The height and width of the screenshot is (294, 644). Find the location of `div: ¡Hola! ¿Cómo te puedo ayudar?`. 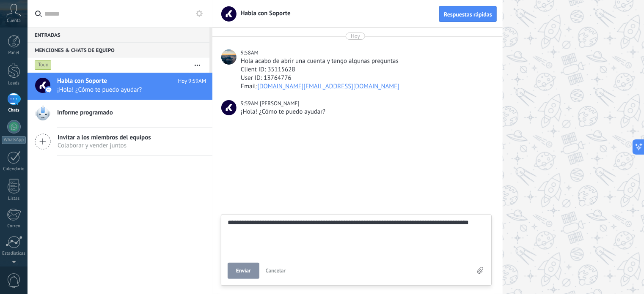

div: ¡Hola! ¿Cómo te puedo ayudar? is located at coordinates (365, 112).